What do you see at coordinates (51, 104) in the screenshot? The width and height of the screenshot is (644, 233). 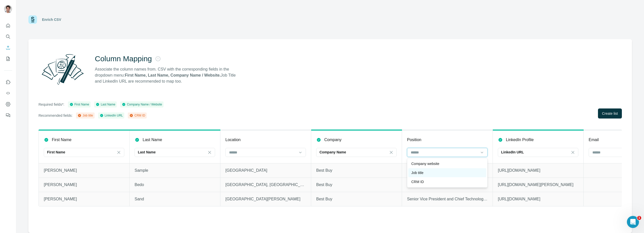 I see `p: Required fields*:` at bounding box center [51, 104].